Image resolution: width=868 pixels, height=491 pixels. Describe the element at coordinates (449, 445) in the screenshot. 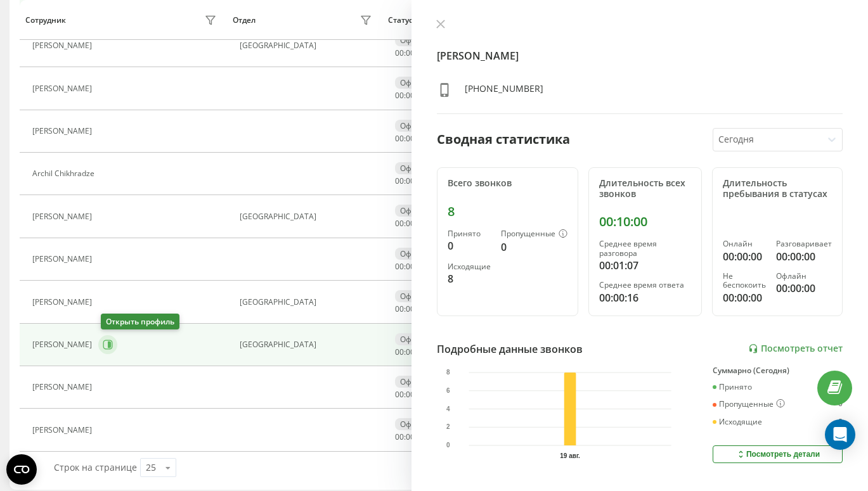

I see `text: 0` at that location.